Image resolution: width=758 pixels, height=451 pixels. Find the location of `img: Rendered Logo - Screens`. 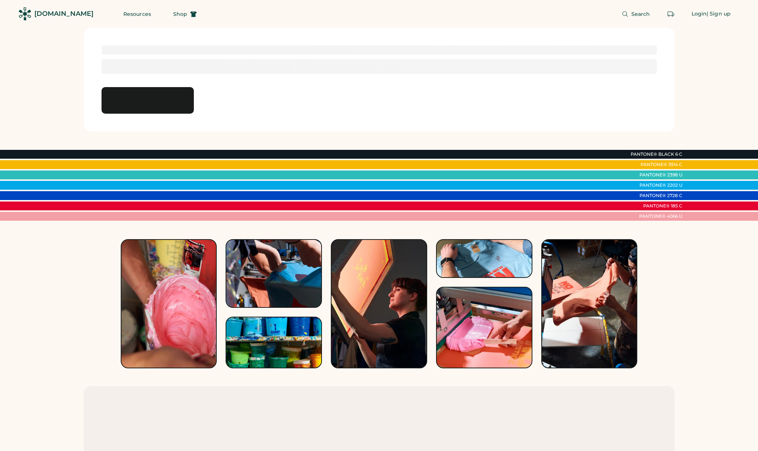

img: Rendered Logo - Screens is located at coordinates (25, 14).